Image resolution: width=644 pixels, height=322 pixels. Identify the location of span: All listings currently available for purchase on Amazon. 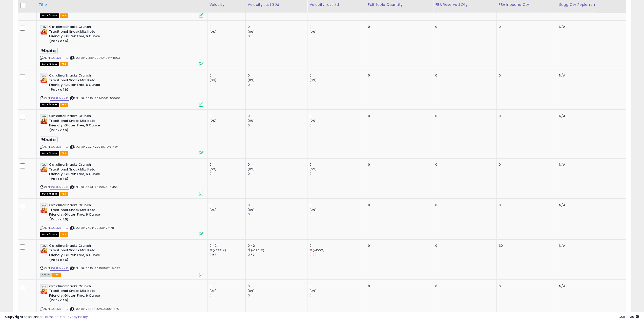
(46, 274).